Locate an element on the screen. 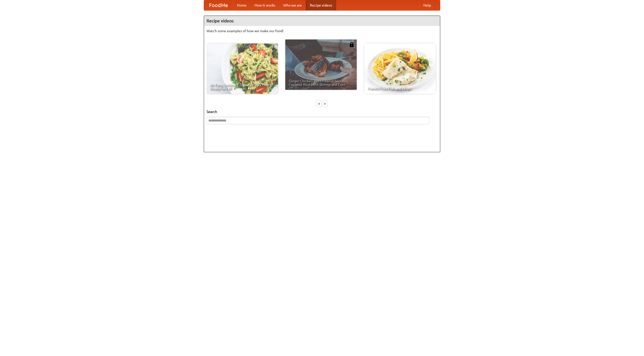 The width and height of the screenshot is (644, 356). a: How it works is located at coordinates (265, 5).